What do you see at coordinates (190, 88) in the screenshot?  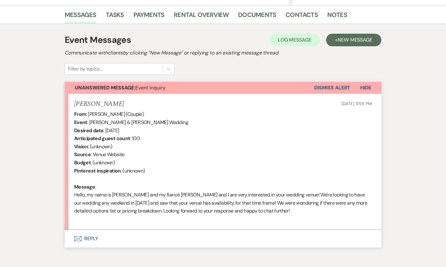 I see `button: Unanswered Message:Event Inquiry` at bounding box center [190, 88].